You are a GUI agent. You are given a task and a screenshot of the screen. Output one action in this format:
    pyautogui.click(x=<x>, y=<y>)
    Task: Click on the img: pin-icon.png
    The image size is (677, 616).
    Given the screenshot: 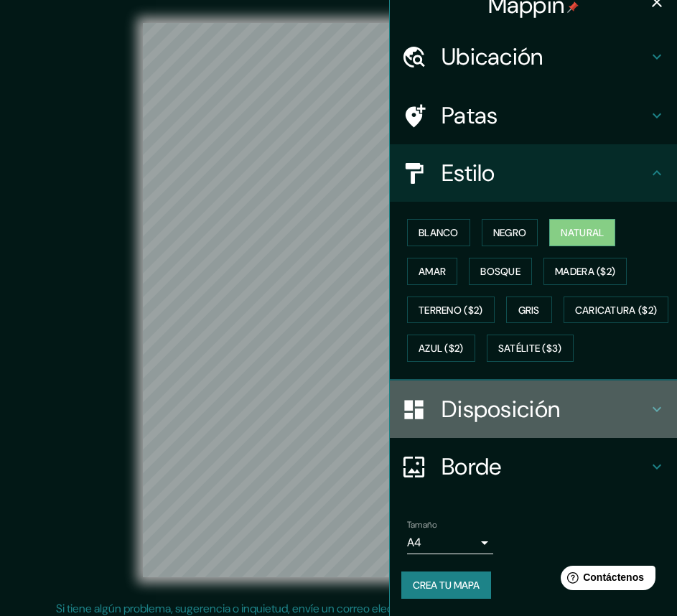 What is the action you would take?
    pyautogui.click(x=573, y=7)
    